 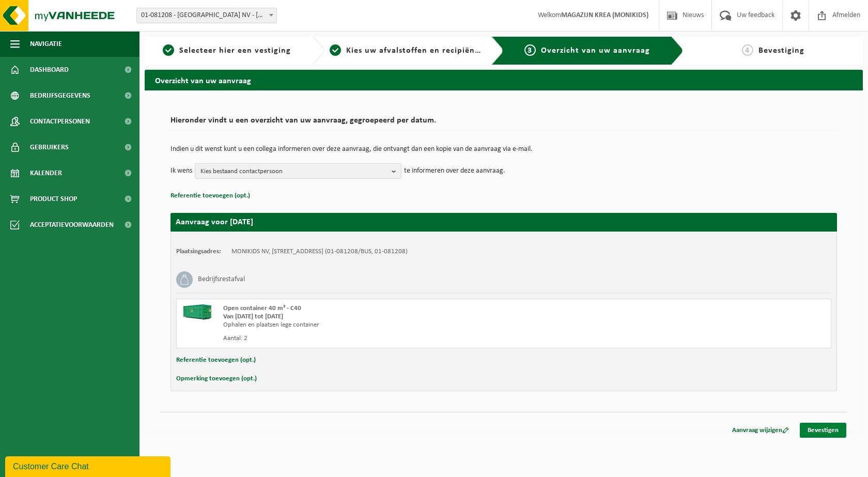 I want to click on strong: Plaatsingsadres:, so click(x=199, y=251).